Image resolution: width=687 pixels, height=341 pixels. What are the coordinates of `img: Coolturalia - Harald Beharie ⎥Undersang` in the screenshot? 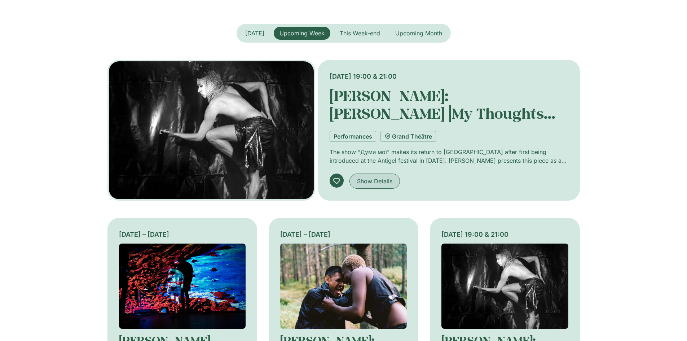 It's located at (343, 286).